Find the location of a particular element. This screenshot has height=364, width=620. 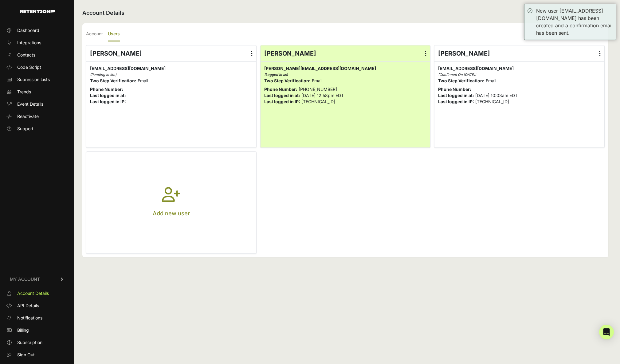

a: Sign Out is located at coordinates (37, 355).